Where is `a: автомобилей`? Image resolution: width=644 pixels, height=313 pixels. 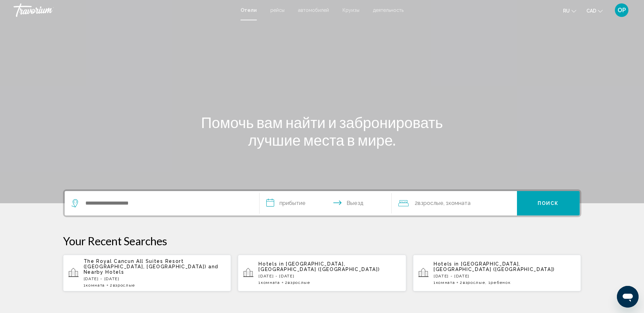
a: автомобилей is located at coordinates (313, 10).